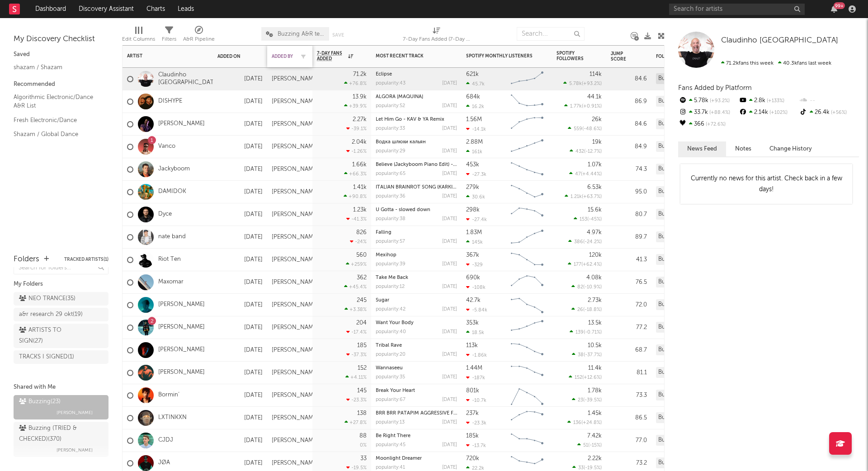 The image size is (868, 471). I want to click on div: +39.9 %, so click(355, 106).